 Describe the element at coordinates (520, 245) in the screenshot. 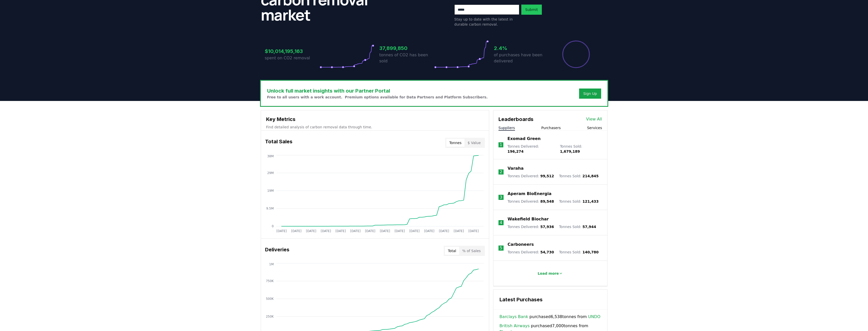

I see `p: Carboneers` at that location.